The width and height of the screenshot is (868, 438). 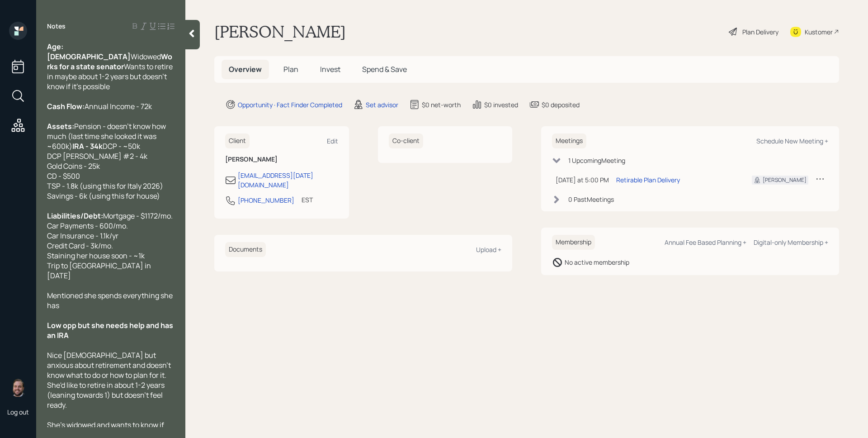 What do you see at coordinates (146, 56) in the screenshot?
I see `span: Widowed` at bounding box center [146, 56].